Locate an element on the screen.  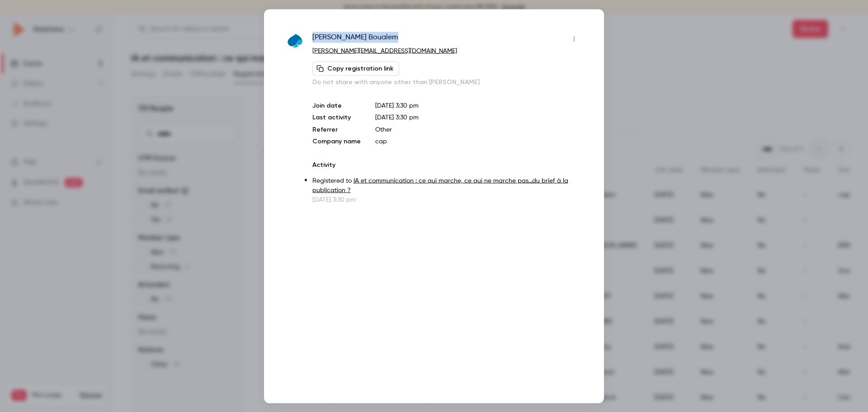
img: capgemini.com is located at coordinates (295, 41).